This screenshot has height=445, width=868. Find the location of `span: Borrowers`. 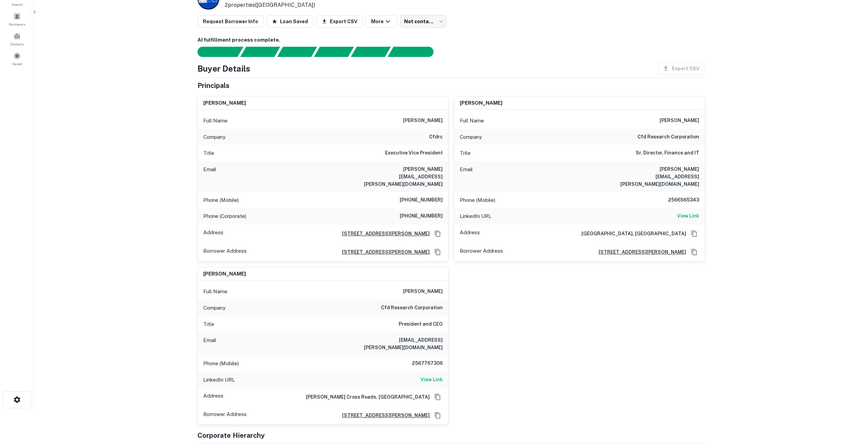

span: Borrowers is located at coordinates (17, 24).